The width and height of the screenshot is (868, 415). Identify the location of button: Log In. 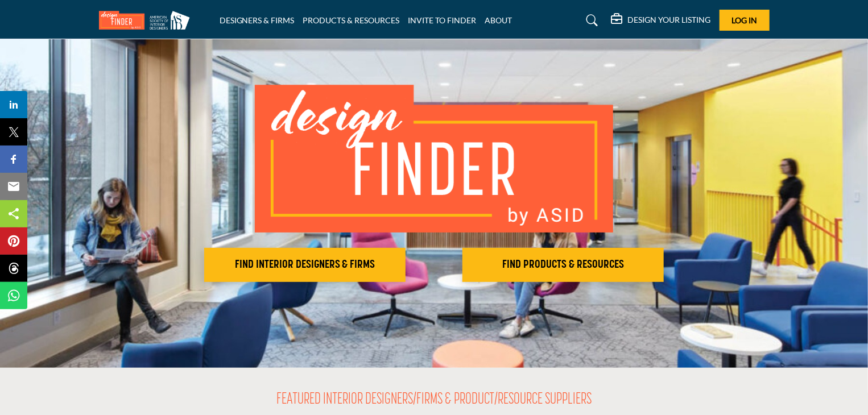
(744, 20).